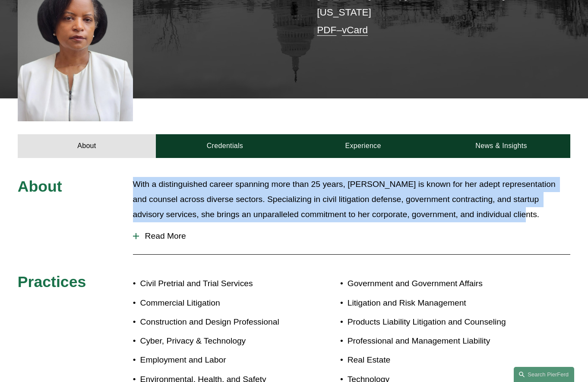 The height and width of the screenshot is (382, 588). What do you see at coordinates (436, 303) in the screenshot?
I see `p: Litigation and Risk Management` at bounding box center [436, 303].